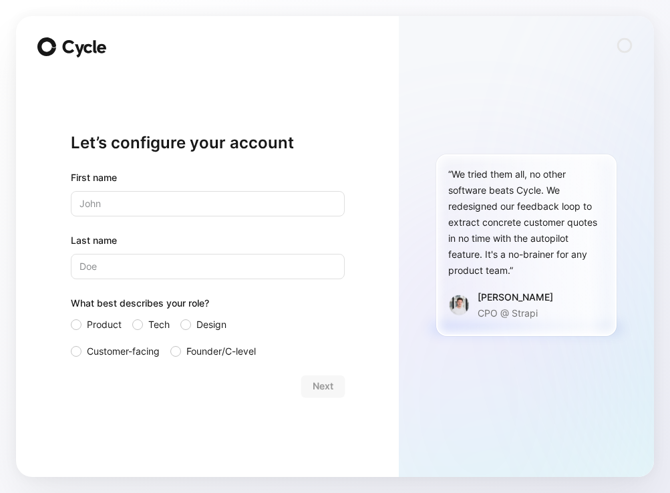  I want to click on label: Last name, so click(208, 241).